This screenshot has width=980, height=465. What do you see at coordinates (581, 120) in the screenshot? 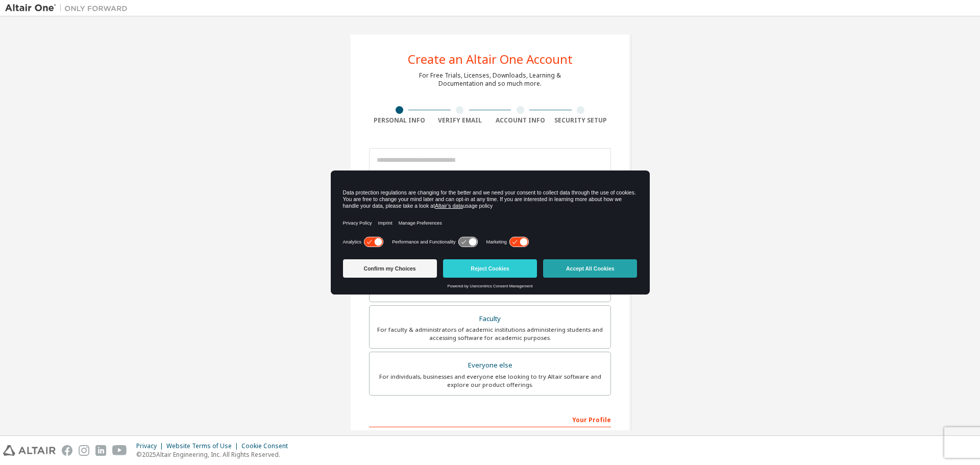
I see `div: Security Setup` at bounding box center [581, 120].